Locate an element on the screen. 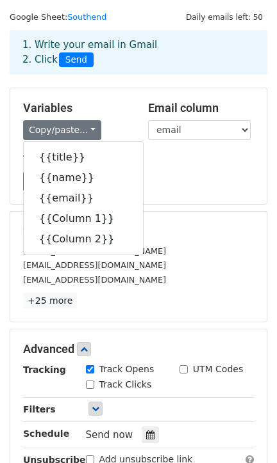 The image size is (277, 463). strong: Schedule is located at coordinates (46, 434).